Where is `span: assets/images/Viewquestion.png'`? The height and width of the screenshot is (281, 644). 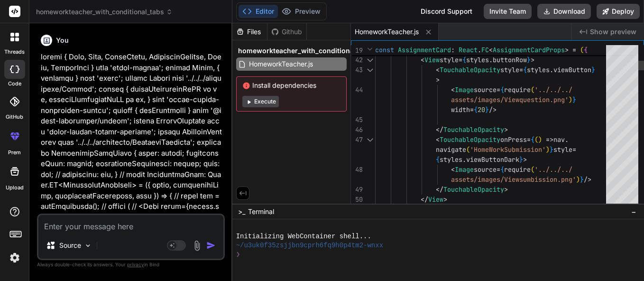
span: assets/images/Viewquestion.png' is located at coordinates (510, 100).